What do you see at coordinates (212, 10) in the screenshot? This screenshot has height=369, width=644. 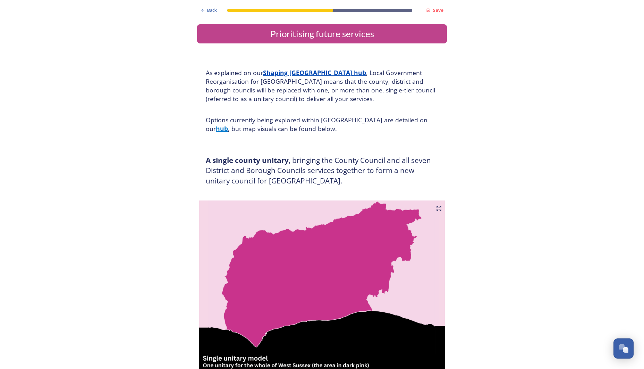 I see `span: Back` at bounding box center [212, 10].